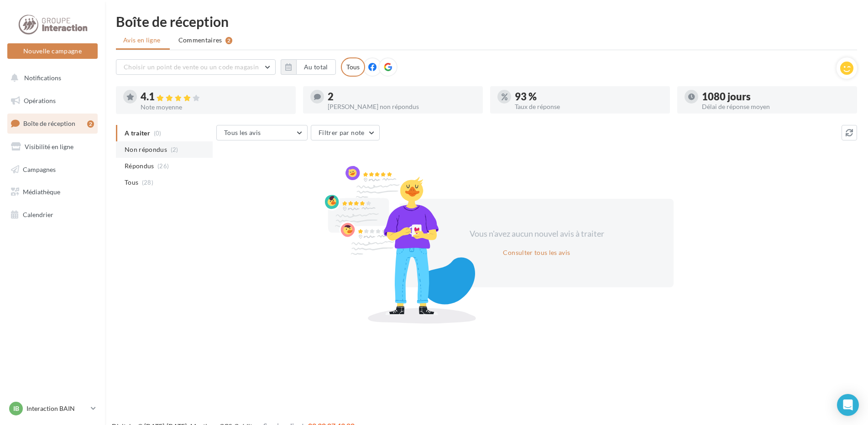 This screenshot has height=425, width=868. Describe the element at coordinates (147, 183) in the screenshot. I see `span: (28)` at that location.